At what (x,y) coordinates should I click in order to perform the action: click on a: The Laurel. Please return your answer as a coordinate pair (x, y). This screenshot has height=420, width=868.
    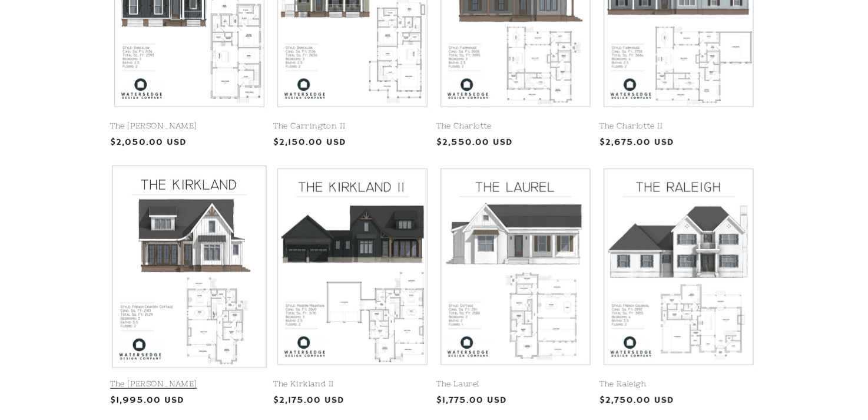
    Looking at the image, I should click on (516, 384).